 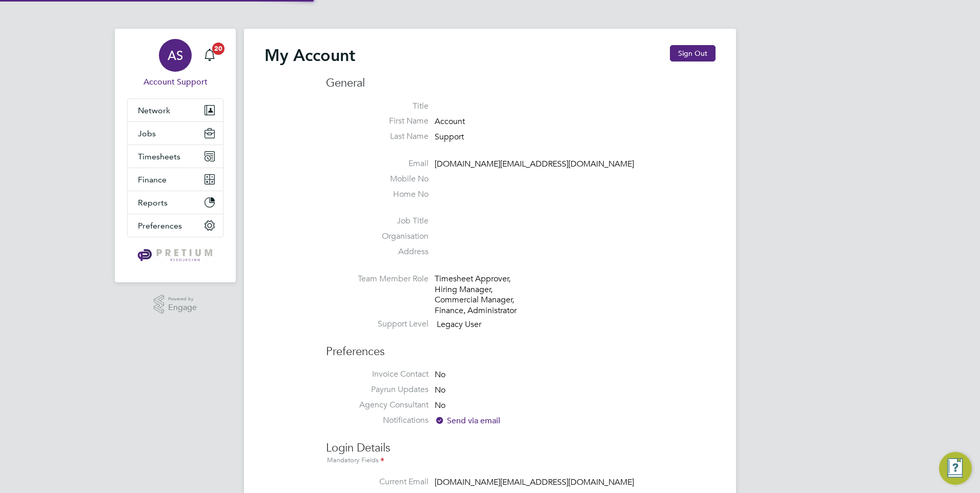 I want to click on span: Account, so click(x=449, y=122).